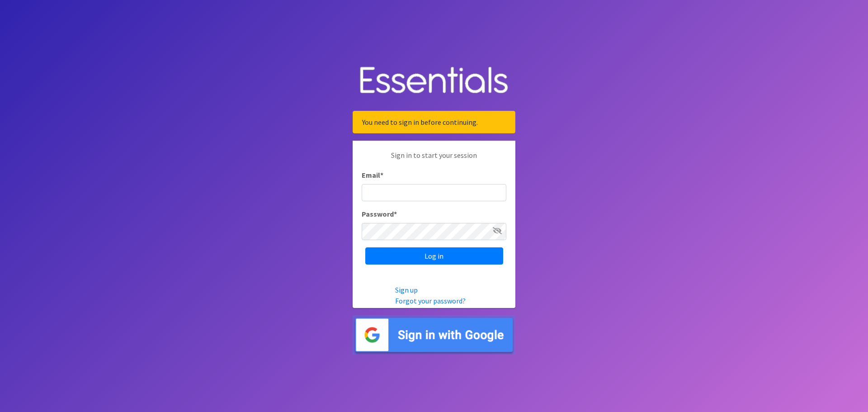 This screenshot has width=868, height=412. I want to click on p: Sign in to start your session, so click(434, 160).